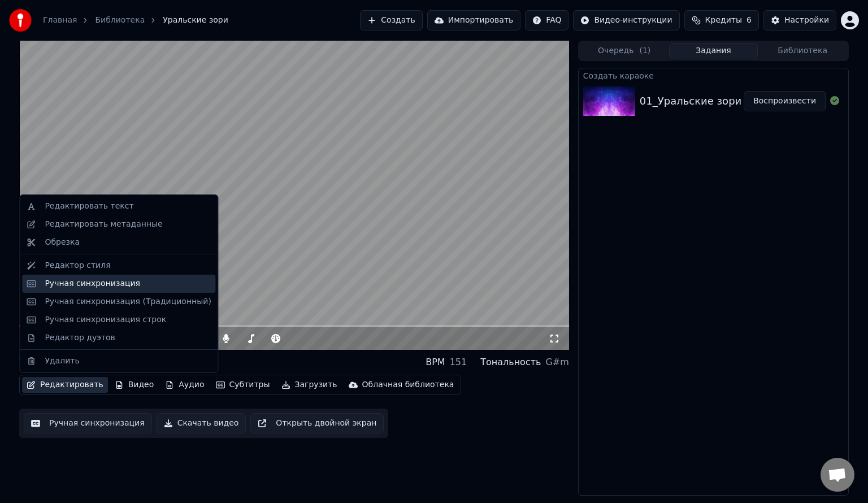 The width and height of the screenshot is (868, 503). What do you see at coordinates (88, 423) in the screenshot?
I see `button: Ручная синхронизация` at bounding box center [88, 423].